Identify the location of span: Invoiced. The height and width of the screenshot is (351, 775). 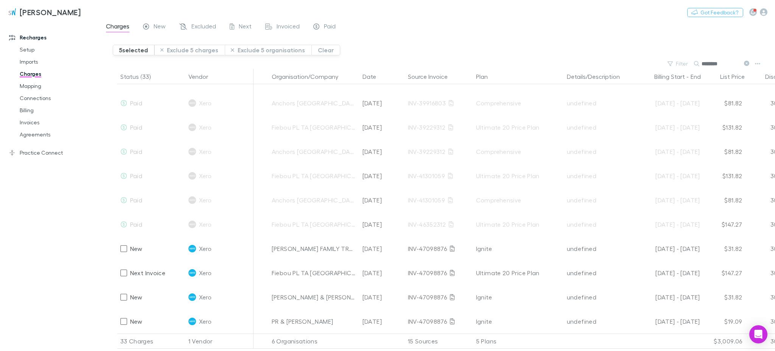
(288, 27).